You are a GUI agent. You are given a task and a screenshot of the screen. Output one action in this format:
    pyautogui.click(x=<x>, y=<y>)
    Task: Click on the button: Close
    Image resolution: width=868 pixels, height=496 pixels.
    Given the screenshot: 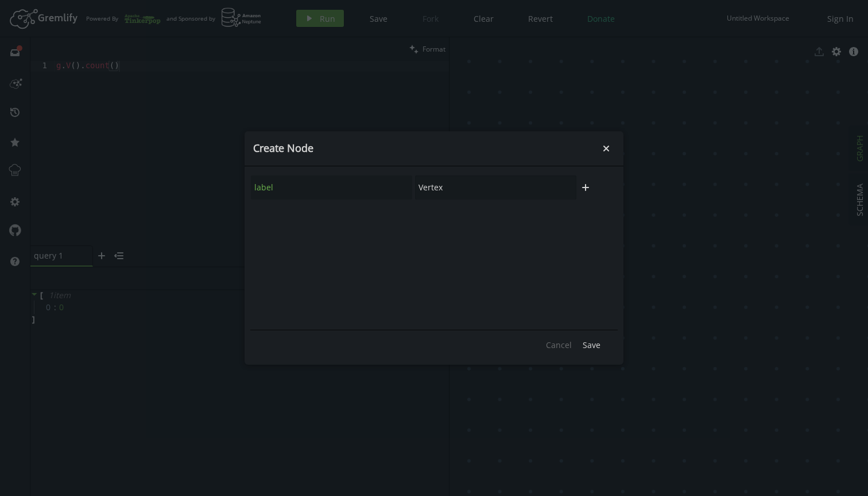 What is the action you would take?
    pyautogui.click(x=606, y=148)
    